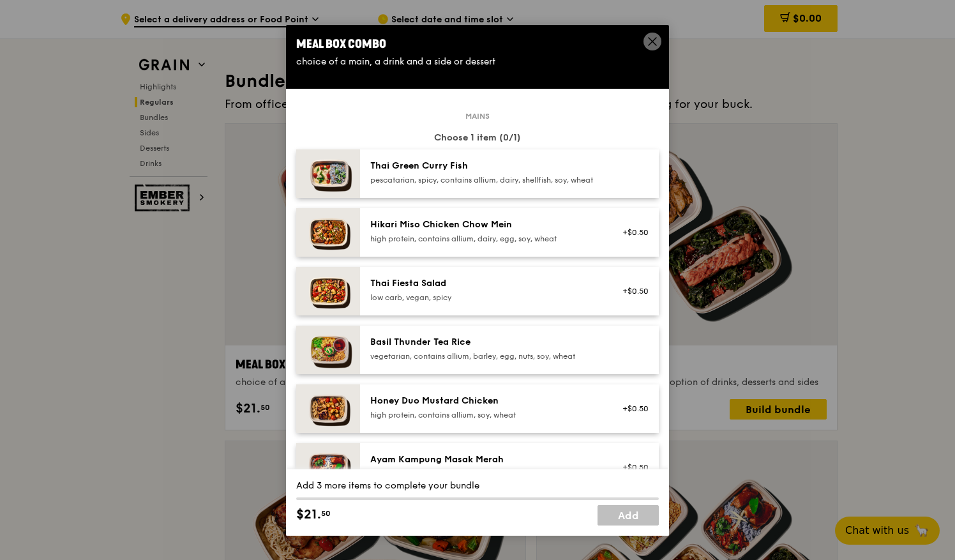 Image resolution: width=955 pixels, height=560 pixels. What do you see at coordinates (328, 409) in the screenshot?
I see `img: daily_normal_Honey_Duo_Mustard_Chicken__Horizontal_.jpg` at bounding box center [328, 409].